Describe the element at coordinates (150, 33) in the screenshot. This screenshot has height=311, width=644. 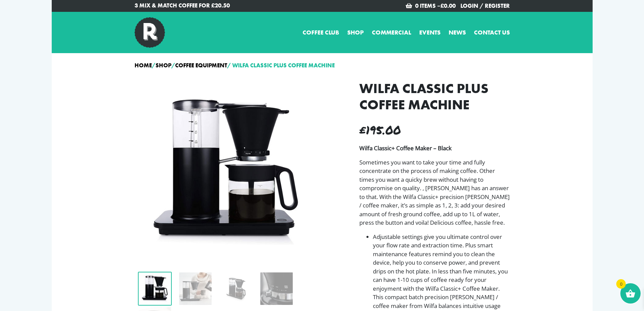
I see `img: Relish Coffee` at that location.